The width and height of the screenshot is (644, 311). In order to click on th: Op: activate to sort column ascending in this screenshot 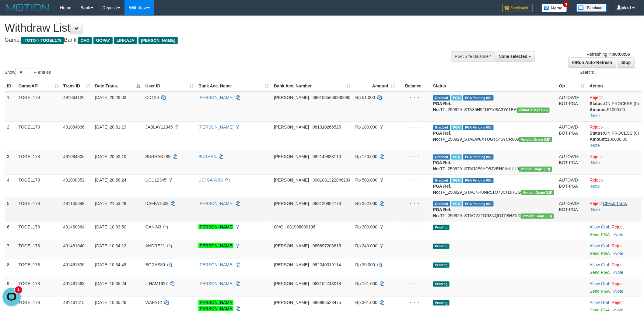, I will do `click(572, 86)`.